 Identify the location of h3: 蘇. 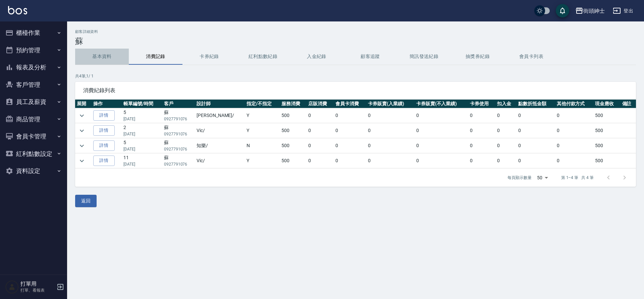
(356, 41).